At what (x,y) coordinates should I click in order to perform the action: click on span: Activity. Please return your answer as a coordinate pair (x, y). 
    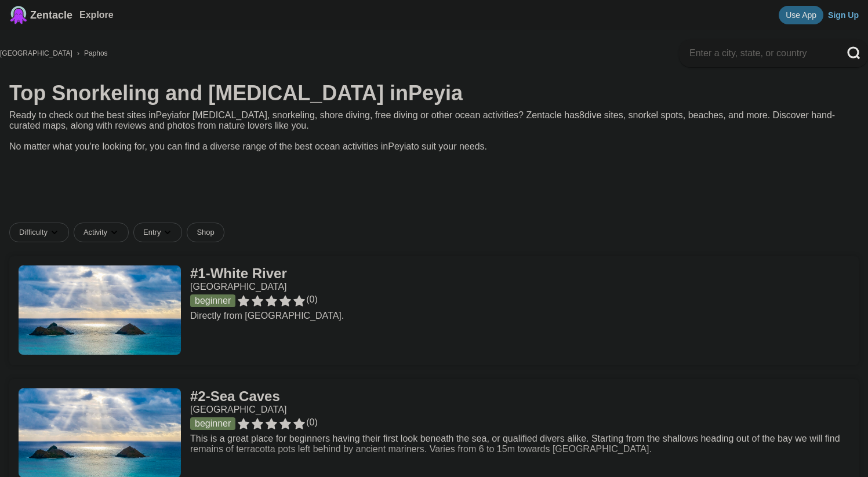
    Looking at the image, I should click on (95, 232).